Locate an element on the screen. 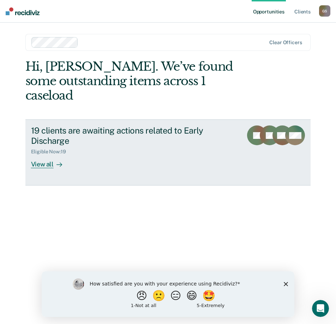 This screenshot has height=324, width=336. button: 4 is located at coordinates (151, 24).